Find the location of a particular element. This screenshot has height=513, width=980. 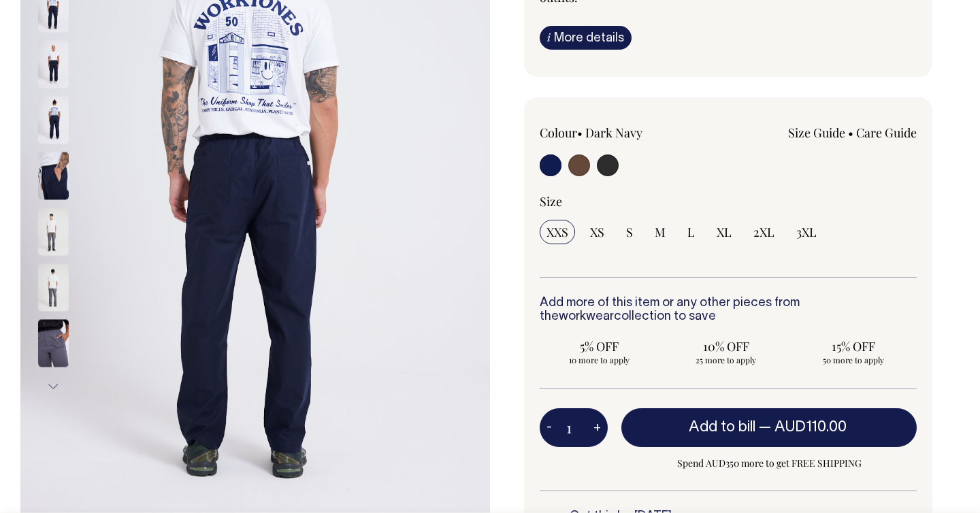

span: L is located at coordinates (691, 232).